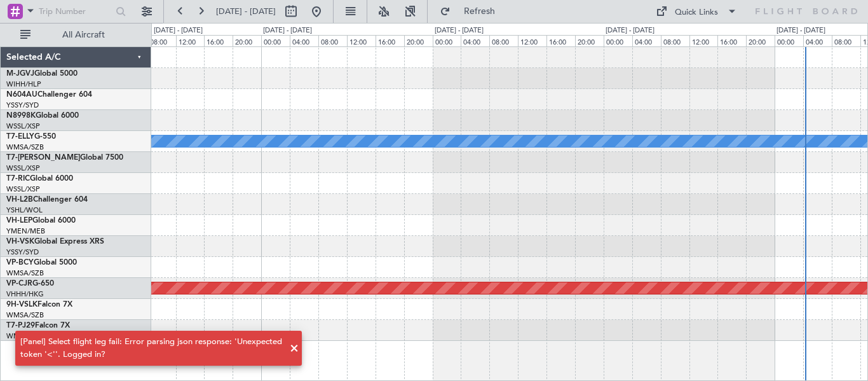 Image resolution: width=868 pixels, height=381 pixels. What do you see at coordinates (20, 262) in the screenshot?
I see `span: VP-BCY` at bounding box center [20, 262].